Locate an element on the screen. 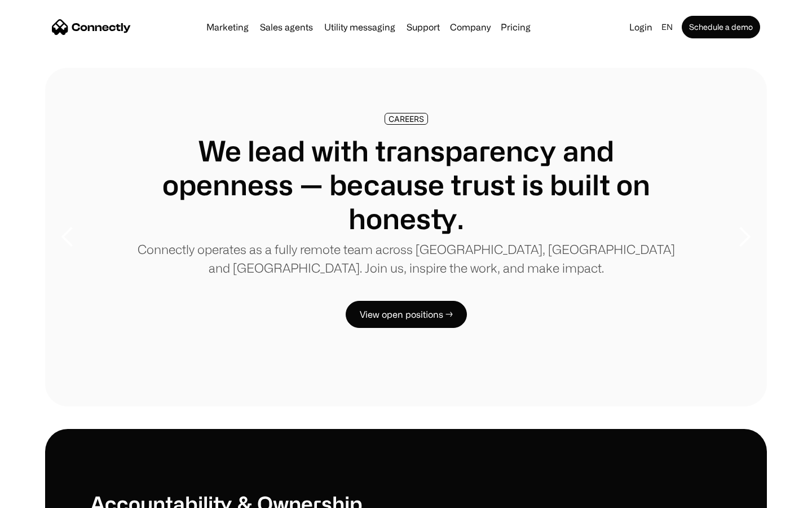 The width and height of the screenshot is (812, 508). aside: Language selected: English is located at coordinates (39, 495).